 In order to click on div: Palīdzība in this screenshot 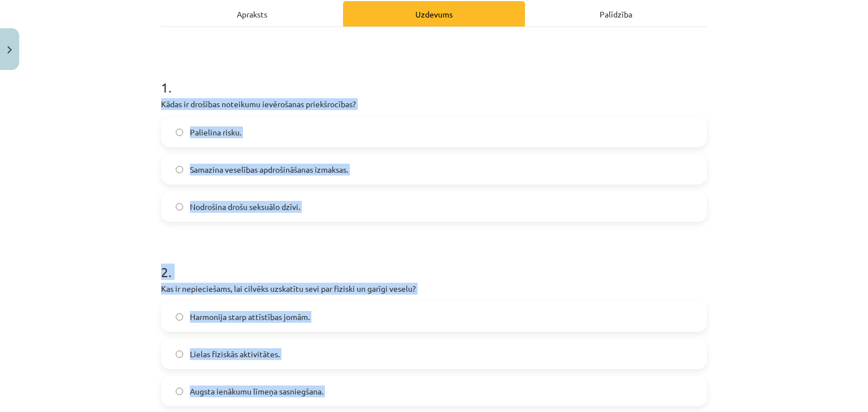, I will do `click(616, 14)`.